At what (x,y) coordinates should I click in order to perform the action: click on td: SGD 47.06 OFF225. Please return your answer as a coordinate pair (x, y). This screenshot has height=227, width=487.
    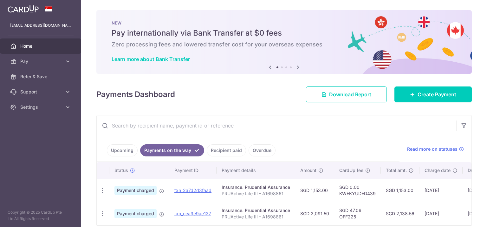
    Looking at the image, I should click on (358, 213).